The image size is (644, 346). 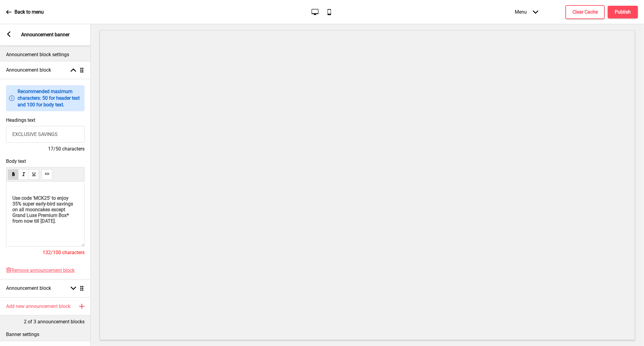 What do you see at coordinates (46, 55) in the screenshot?
I see `p: Announcement block settings` at bounding box center [46, 55].